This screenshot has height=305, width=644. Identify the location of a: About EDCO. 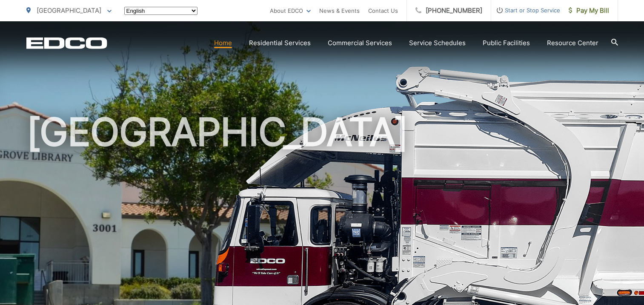
(290, 11).